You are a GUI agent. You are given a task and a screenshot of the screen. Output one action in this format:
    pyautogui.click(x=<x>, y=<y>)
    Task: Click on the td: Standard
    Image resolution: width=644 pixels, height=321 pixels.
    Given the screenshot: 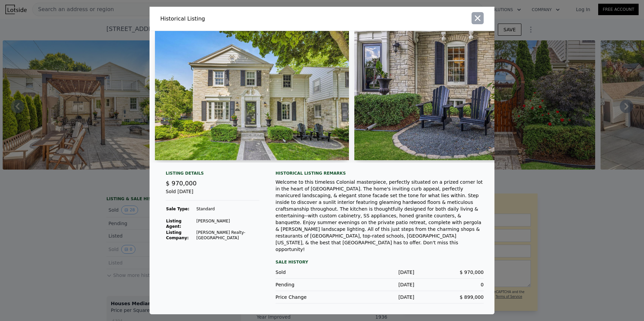 What is the action you would take?
    pyautogui.click(x=228, y=209)
    